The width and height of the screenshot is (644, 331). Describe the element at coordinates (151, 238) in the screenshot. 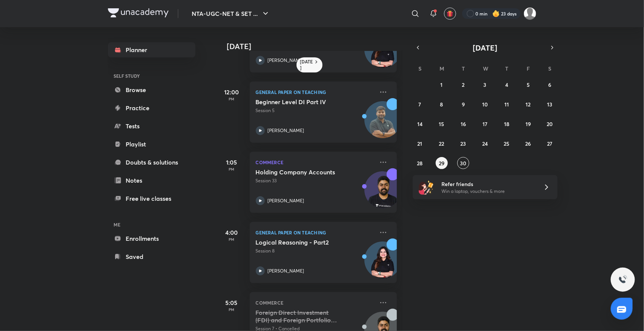

I see `a: Enrollments` at that location.